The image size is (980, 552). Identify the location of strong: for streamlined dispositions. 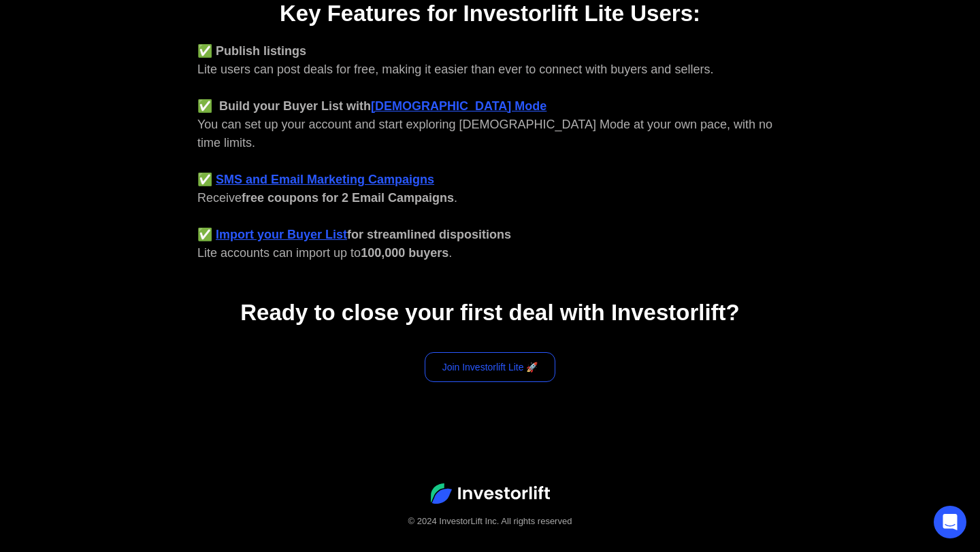
(429, 235).